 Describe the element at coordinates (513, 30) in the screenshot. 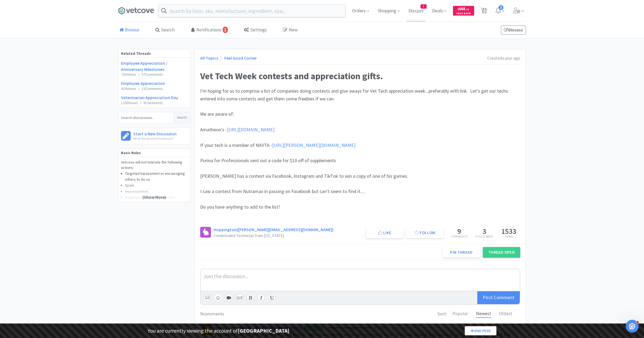

I see `a: Discuss` at that location.